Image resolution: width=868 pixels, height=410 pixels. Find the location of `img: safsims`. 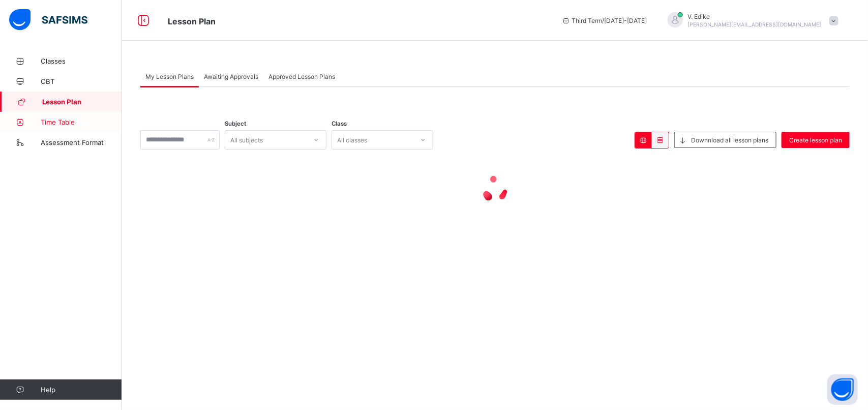

img: safsims is located at coordinates (48, 20).